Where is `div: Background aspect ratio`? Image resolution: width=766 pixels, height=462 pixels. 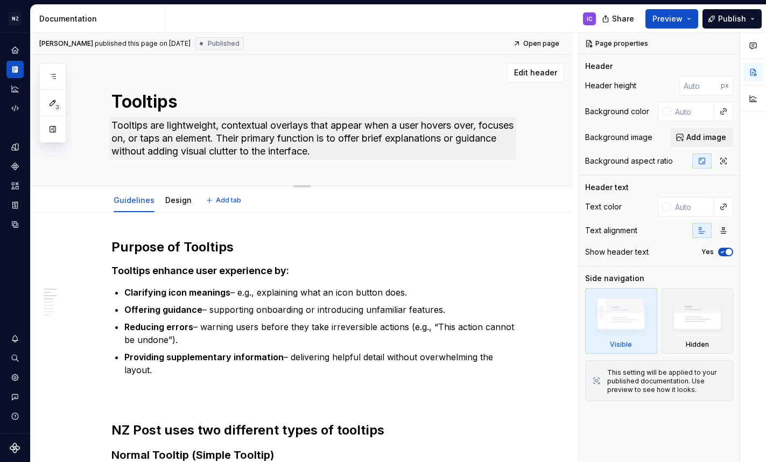
div: Background aspect ratio is located at coordinates (628, 161).